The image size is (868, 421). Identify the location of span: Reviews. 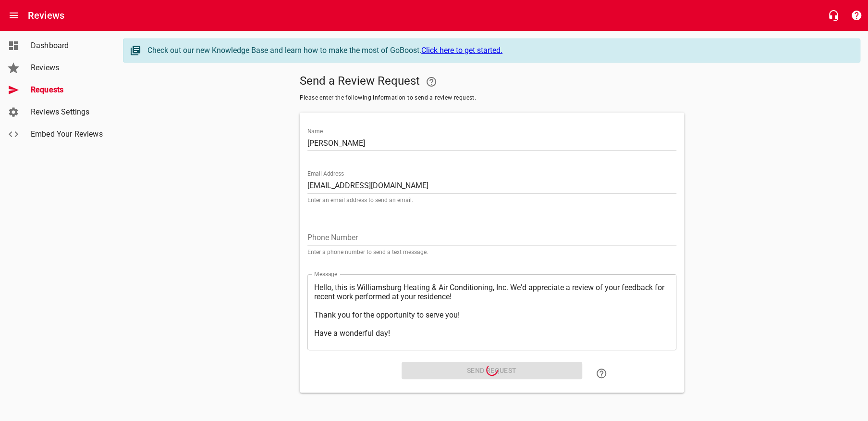
(67, 67).